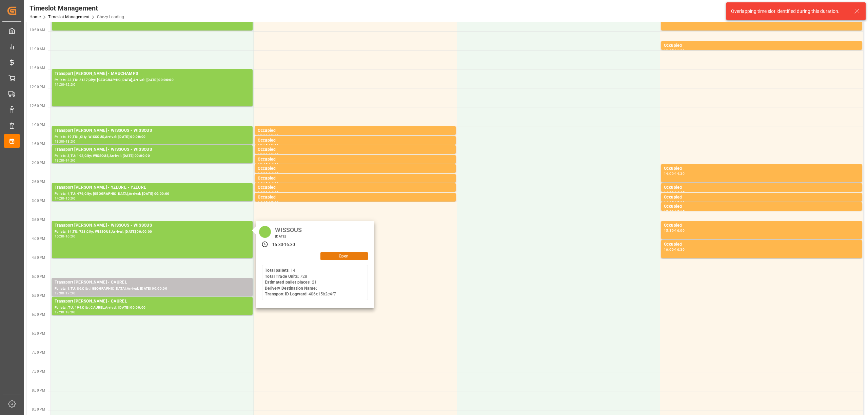 This screenshot has width=868, height=415. I want to click on b: Total Trade Units, so click(281, 277).